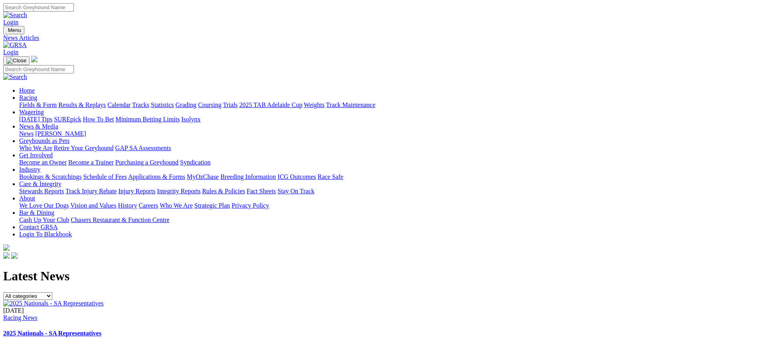 Image resolution: width=759 pixels, height=347 pixels. I want to click on a: Stewards Reports, so click(42, 191).